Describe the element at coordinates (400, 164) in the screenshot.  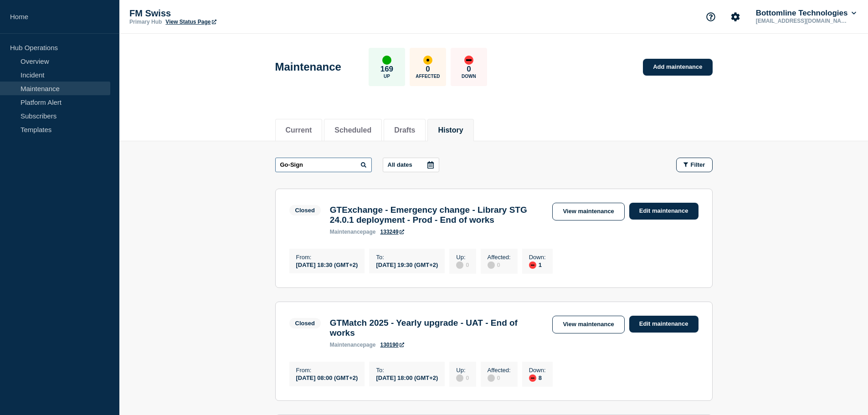
I see `p: All dates` at that location.